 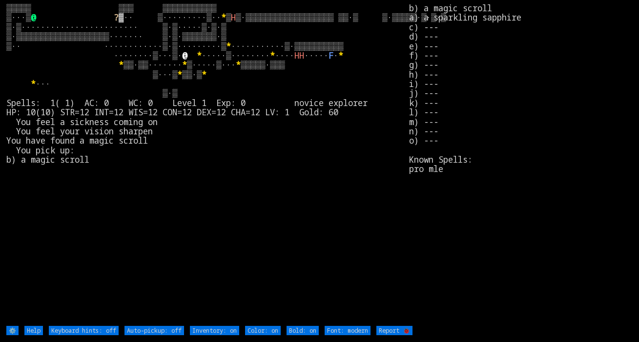 I want to click on font: F, so click(x=331, y=55).